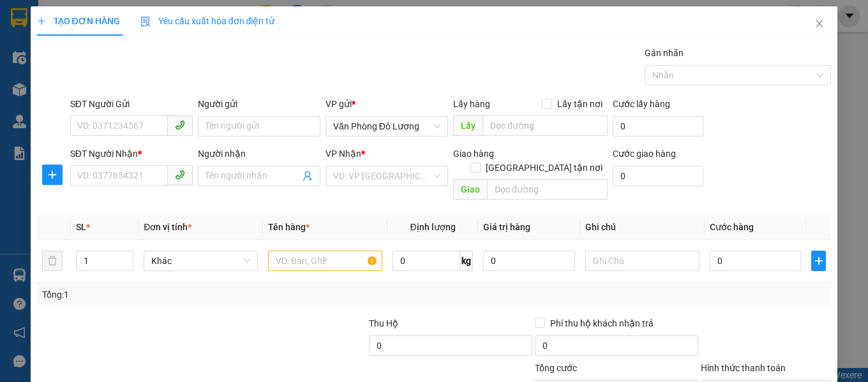 This screenshot has width=868, height=382. Describe the element at coordinates (506, 227) in the screenshot. I see `span: Giá trị hàng` at that location.